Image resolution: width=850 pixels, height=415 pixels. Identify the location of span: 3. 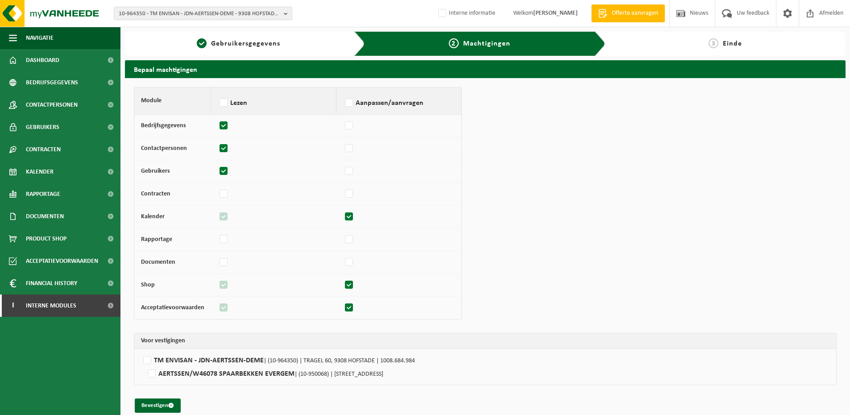
(713, 43).